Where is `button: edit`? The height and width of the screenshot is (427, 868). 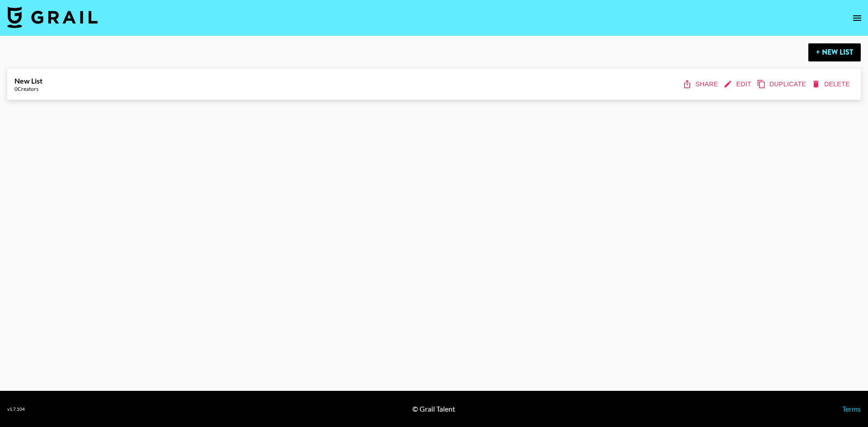 button: edit is located at coordinates (739, 84).